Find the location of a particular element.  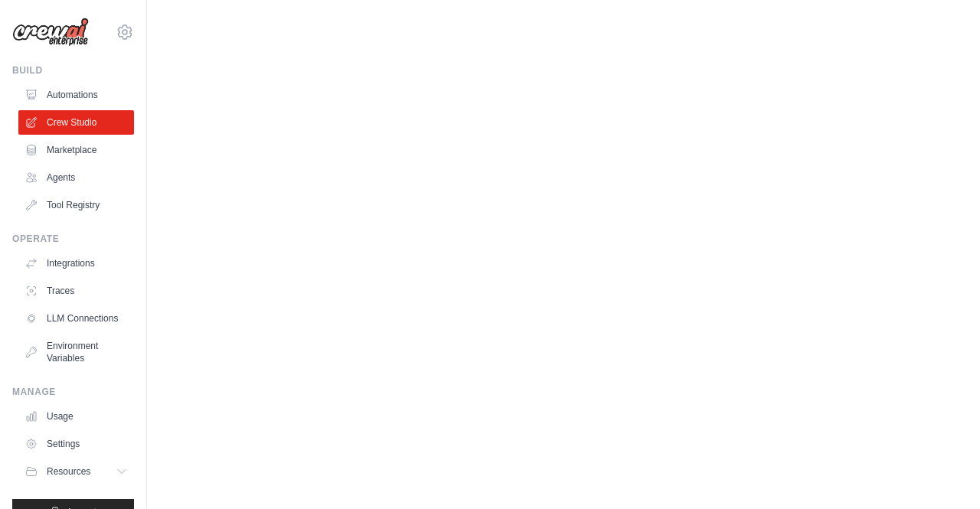

a: Traces is located at coordinates (75, 290).